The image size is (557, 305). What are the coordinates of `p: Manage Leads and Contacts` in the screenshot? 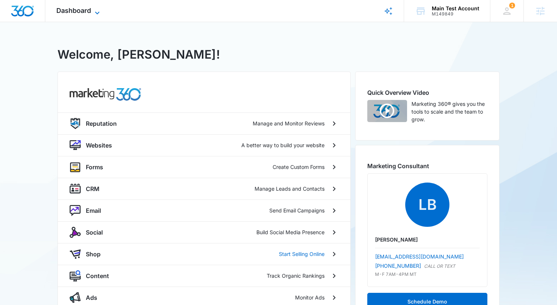 It's located at (290, 188).